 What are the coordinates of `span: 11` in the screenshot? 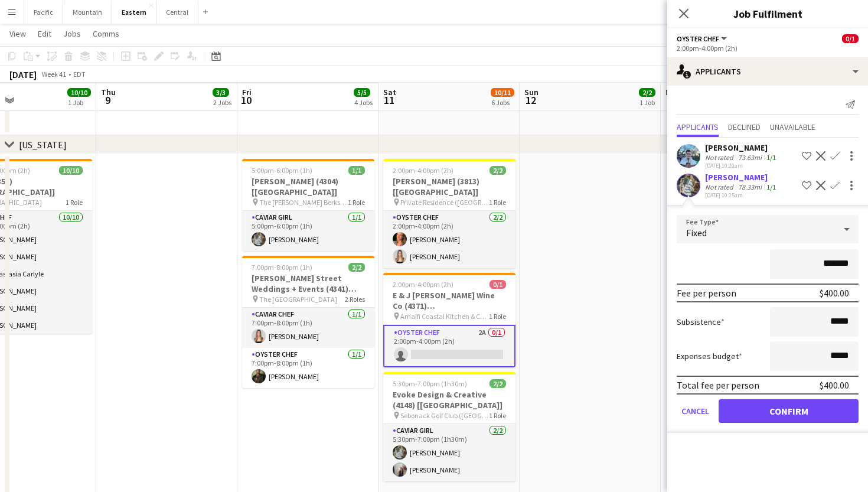 It's located at (389, 100).